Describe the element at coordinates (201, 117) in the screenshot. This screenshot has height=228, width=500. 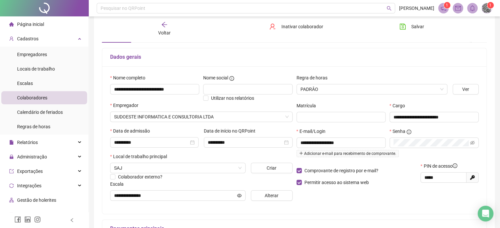
I see `span: SUDOESTE INFORMATICA E CONSULTORIA LTDA` at that location.